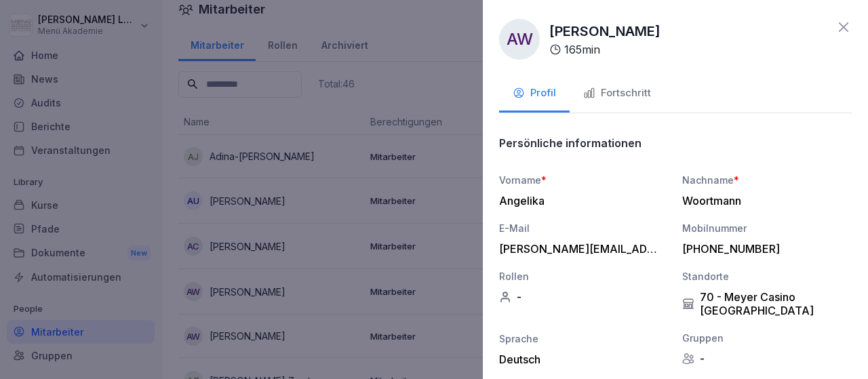  What do you see at coordinates (584, 339) in the screenshot?
I see `div: Sprache` at bounding box center [584, 339].